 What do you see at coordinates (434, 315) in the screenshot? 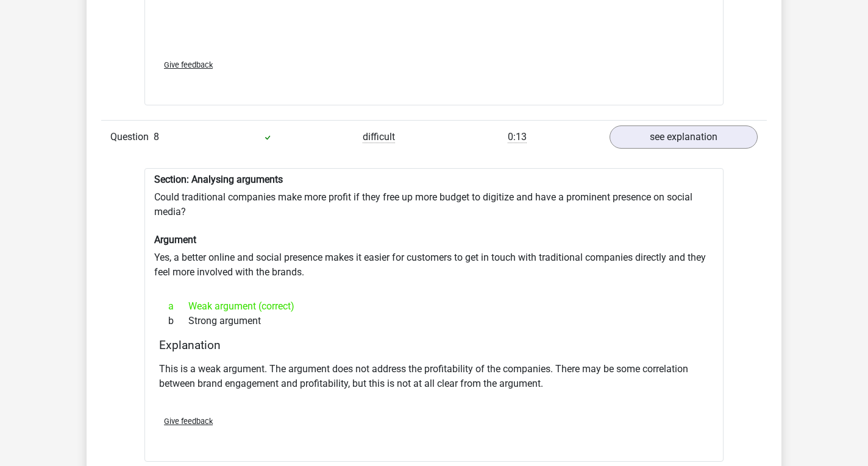
I see `div: Could traditional companies make more profit if they free up more budget to digitize and have a p...` at bounding box center [434, 315].